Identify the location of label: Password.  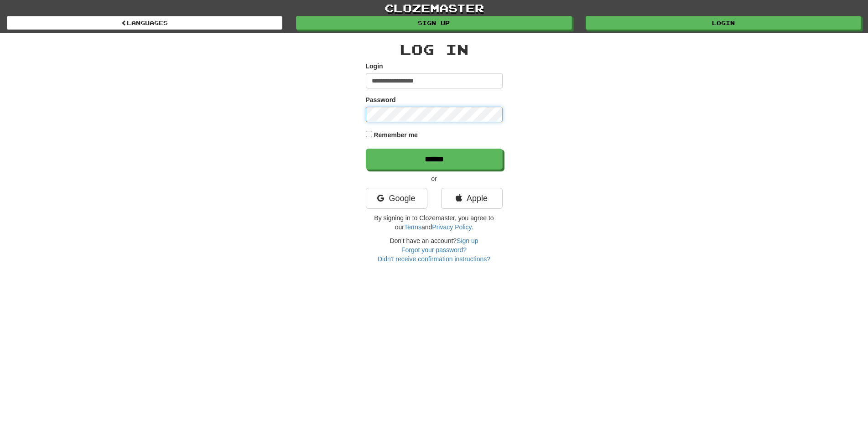
(381, 100).